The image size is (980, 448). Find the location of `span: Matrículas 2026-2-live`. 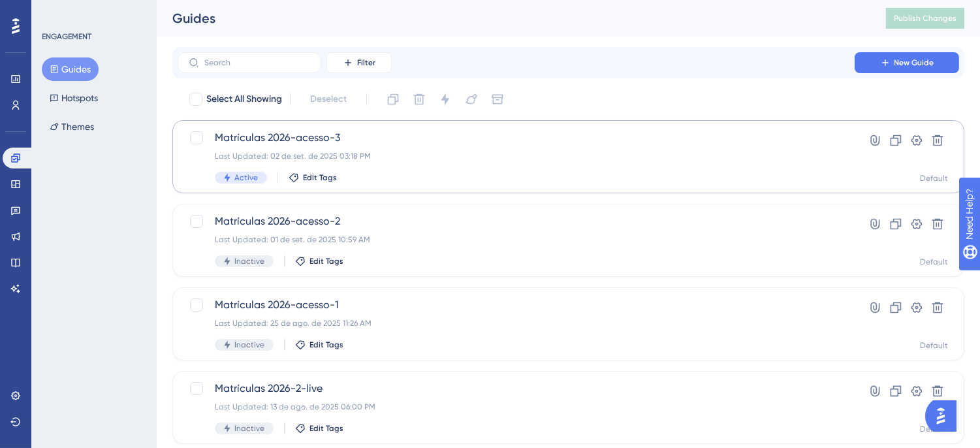

span: Matrículas 2026-2-live is located at coordinates (515, 389).